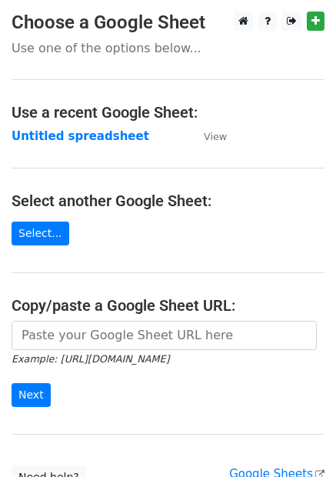 Image resolution: width=336 pixels, height=477 pixels. Describe the element at coordinates (168, 48) in the screenshot. I see `p: Use one of the options below...` at that location.